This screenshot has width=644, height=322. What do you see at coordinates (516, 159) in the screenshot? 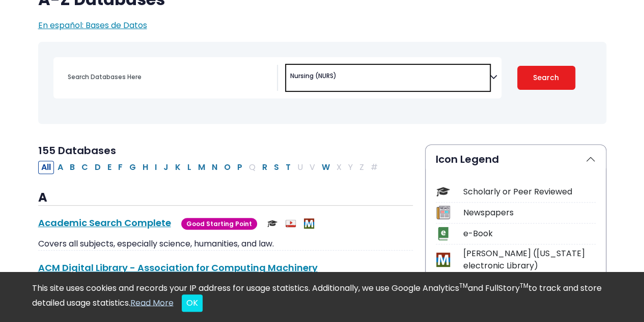
I see `button: Icon Legend` at bounding box center [516, 159].